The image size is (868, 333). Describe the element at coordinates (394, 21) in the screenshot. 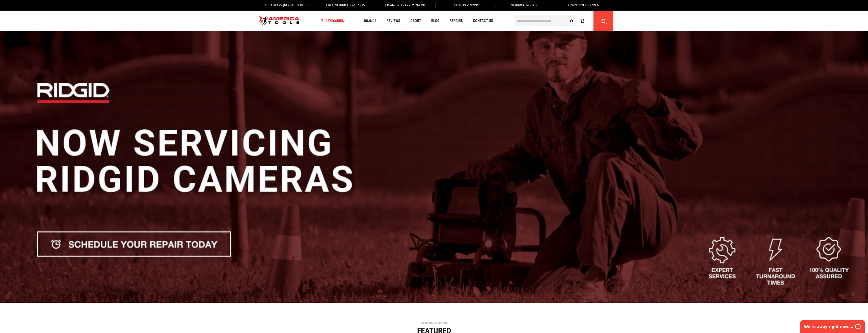

I see `a: Reviews` at that location.